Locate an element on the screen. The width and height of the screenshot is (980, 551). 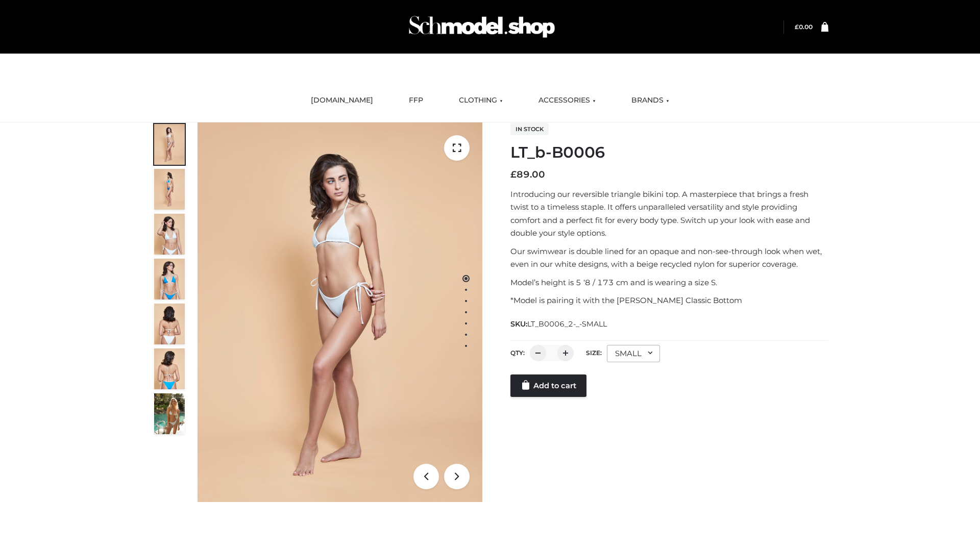
img: ArielClassicBikiniTop_CloudNine_AzureSky_OW114ECO_1-scaled.jpg is located at coordinates (170, 144).